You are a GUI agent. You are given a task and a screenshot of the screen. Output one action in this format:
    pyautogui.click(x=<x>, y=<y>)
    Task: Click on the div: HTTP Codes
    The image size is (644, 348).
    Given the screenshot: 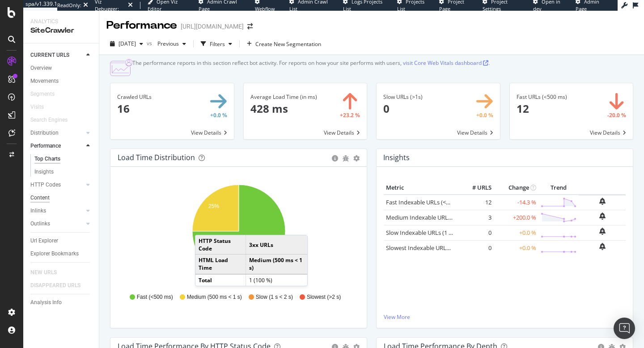 What is the action you would take?
    pyautogui.click(x=46, y=185)
    